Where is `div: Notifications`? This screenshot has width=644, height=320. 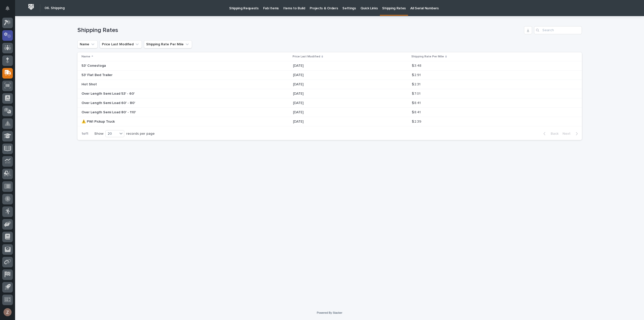 div: Notifications is located at coordinates (9, 10).